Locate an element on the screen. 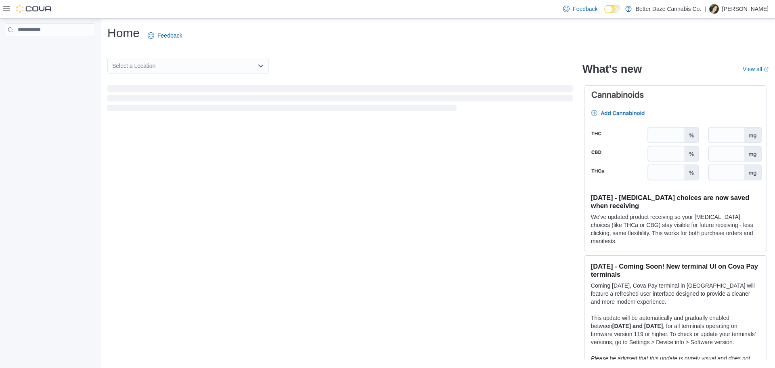  h1: Home is located at coordinates (123, 33).